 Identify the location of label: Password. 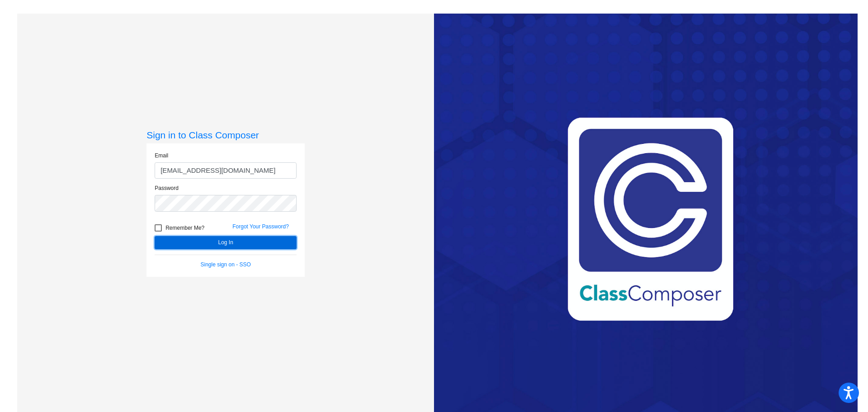
(166, 188).